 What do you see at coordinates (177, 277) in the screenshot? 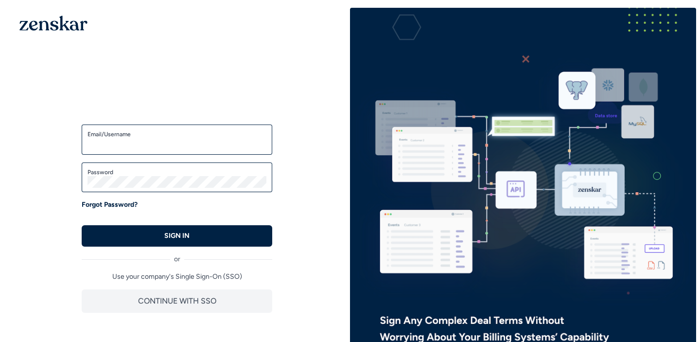
I see `p: Use your company's Single Sign-On (SSO)` at bounding box center [177, 277].